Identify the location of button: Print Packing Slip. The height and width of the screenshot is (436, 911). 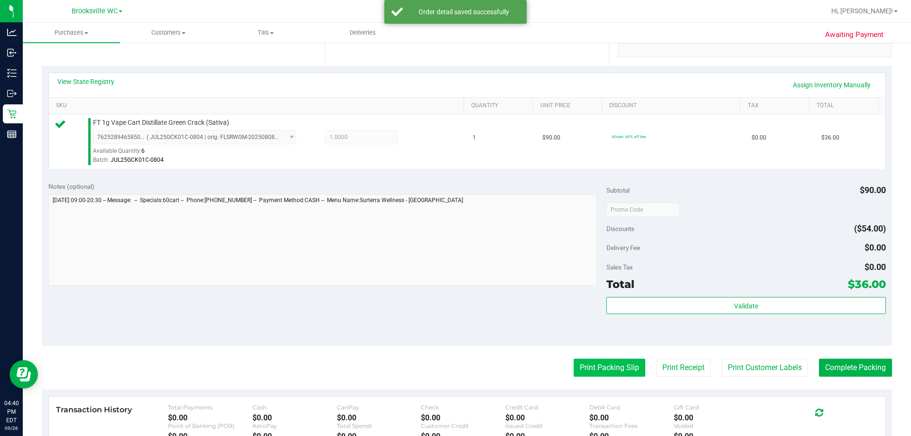
(609, 368).